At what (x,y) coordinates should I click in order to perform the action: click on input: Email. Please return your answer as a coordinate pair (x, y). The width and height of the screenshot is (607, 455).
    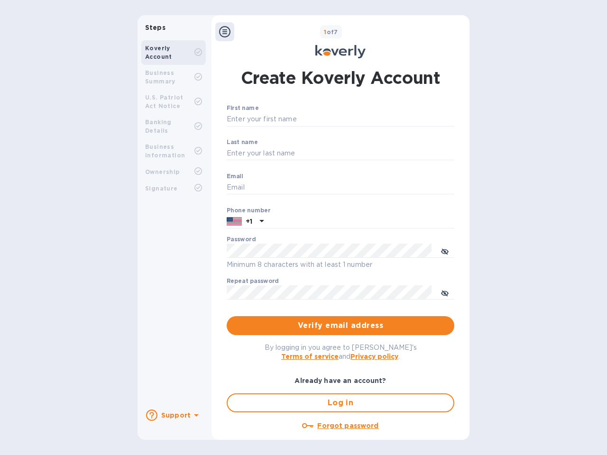
    Looking at the image, I should click on (340, 188).